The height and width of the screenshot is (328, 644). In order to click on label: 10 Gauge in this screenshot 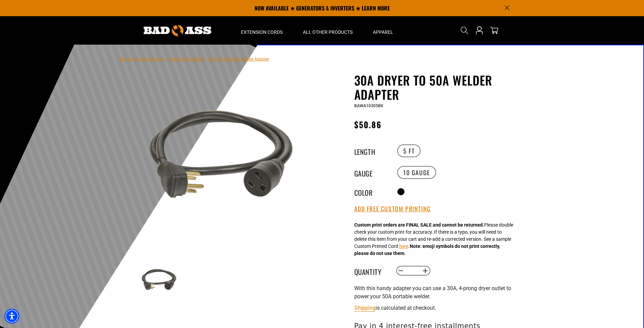, I will do `click(416, 172)`.